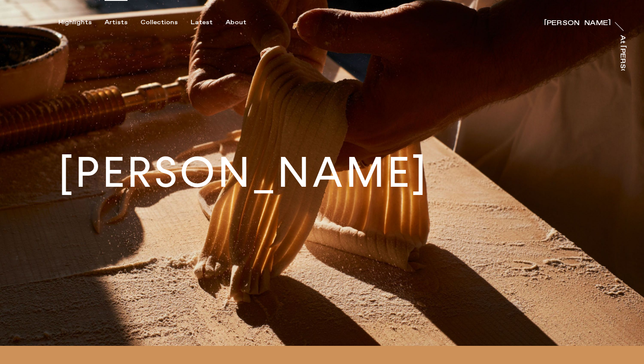 The image size is (644, 364). What do you see at coordinates (202, 23) in the screenshot?
I see `div: Latest` at bounding box center [202, 23].